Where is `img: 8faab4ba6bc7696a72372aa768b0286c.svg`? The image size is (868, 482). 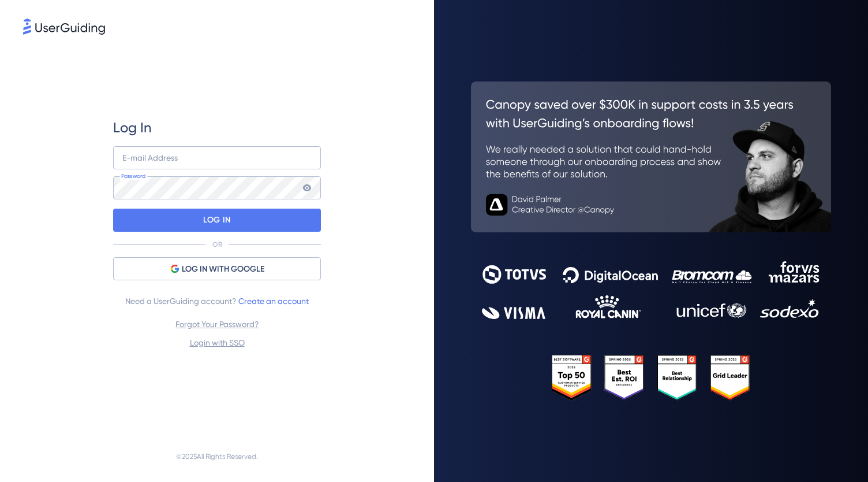
img: 8faab4ba6bc7696a72372aa768b0286c.svg is located at coordinates (64, 26).